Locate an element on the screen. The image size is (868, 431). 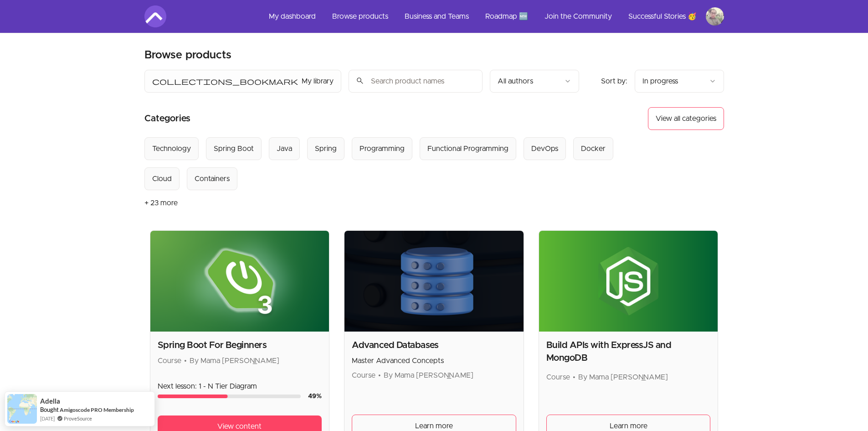
div: DevOps is located at coordinates (544, 149).